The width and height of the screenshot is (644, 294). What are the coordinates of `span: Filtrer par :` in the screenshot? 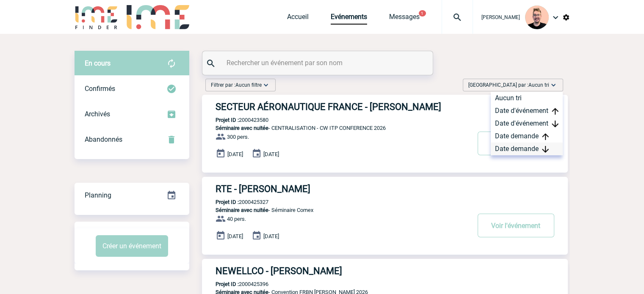 It's located at (236, 85).